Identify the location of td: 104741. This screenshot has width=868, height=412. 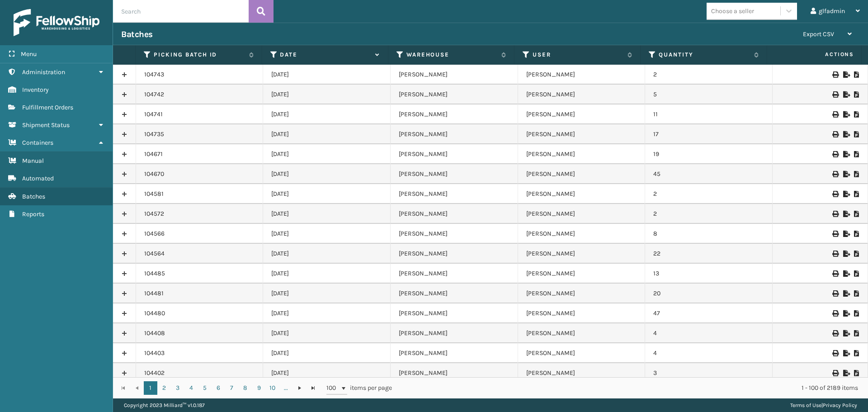
(200, 115).